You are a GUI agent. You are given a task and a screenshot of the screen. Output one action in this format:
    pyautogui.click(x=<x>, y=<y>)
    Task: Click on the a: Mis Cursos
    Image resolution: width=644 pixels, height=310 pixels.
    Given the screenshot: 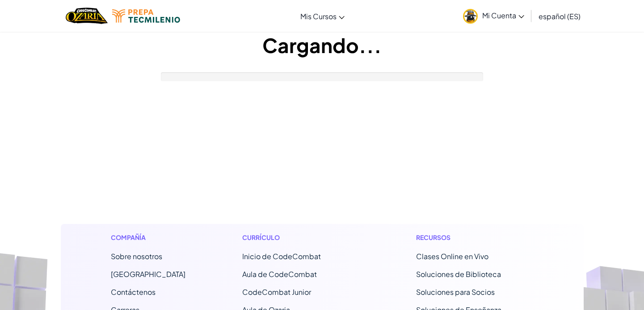 What is the action you would take?
    pyautogui.click(x=322, y=16)
    